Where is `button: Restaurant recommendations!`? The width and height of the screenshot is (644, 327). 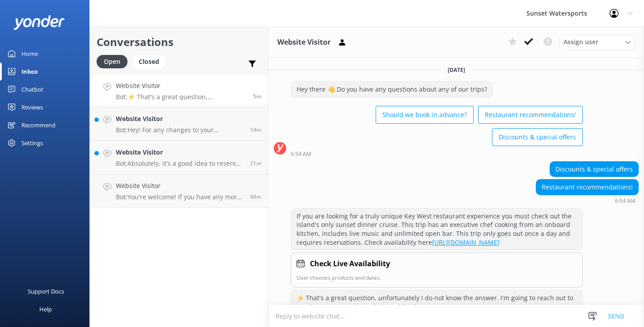
button: Restaurant recommendations! is located at coordinates (530, 115).